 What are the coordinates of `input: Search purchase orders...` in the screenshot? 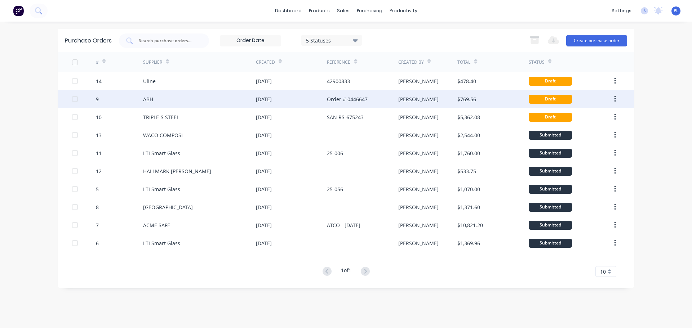 It's located at (168, 41).